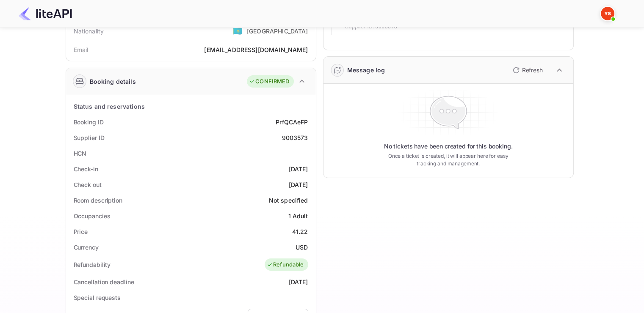 The image size is (644, 313). What do you see at coordinates (288, 200) in the screenshot?
I see `div: Not specified` at bounding box center [288, 200].